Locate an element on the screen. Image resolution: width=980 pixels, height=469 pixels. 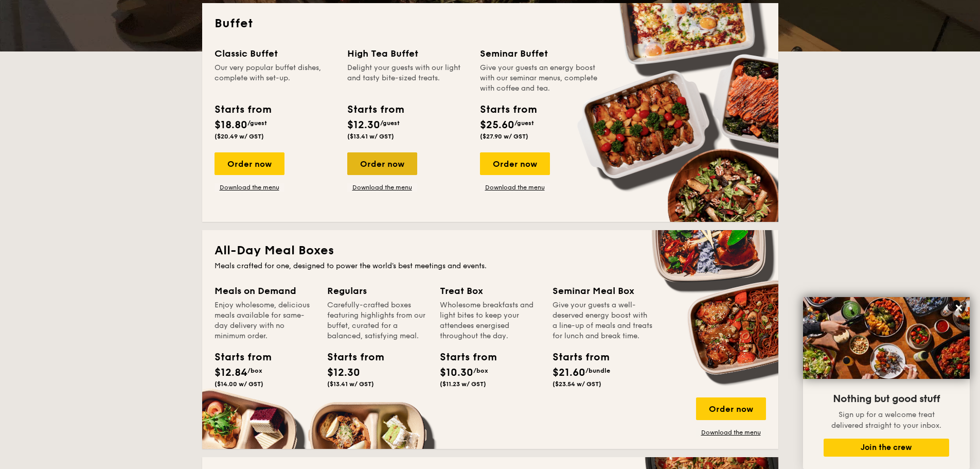
img: DSC07876-Edit02-Large.jpeg is located at coordinates (886, 337).